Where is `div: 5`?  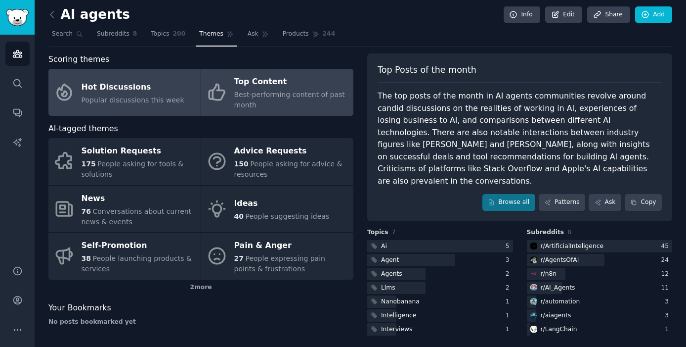
div: 5 is located at coordinates (509, 246).